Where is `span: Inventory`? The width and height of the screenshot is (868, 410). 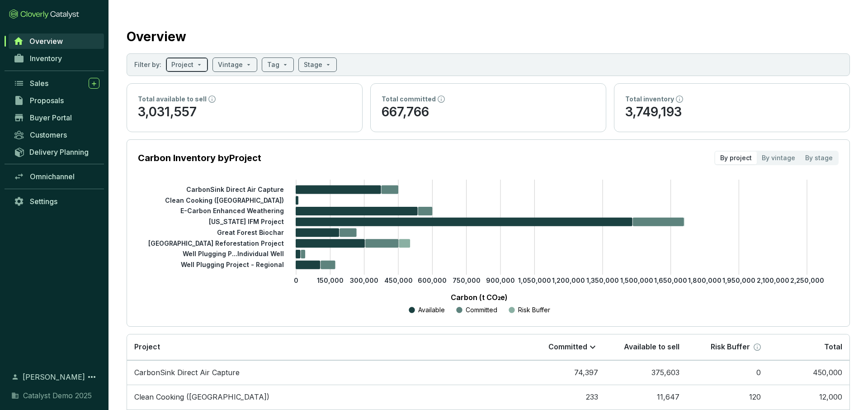 span: Inventory is located at coordinates (45, 59).